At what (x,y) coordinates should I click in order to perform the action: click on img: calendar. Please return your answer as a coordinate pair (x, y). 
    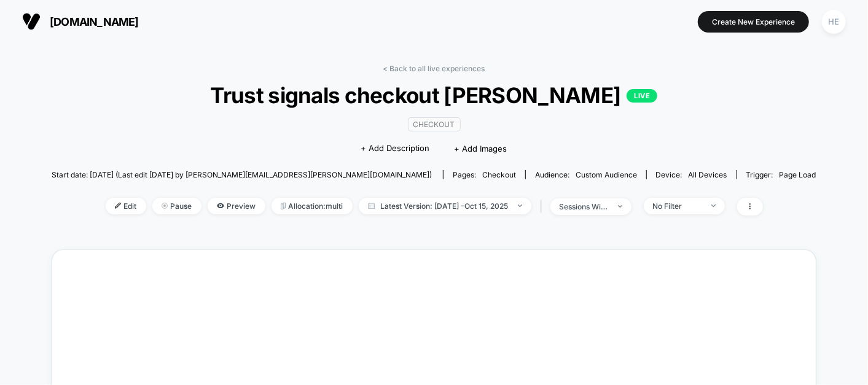
    Looking at the image, I should click on (371, 206).